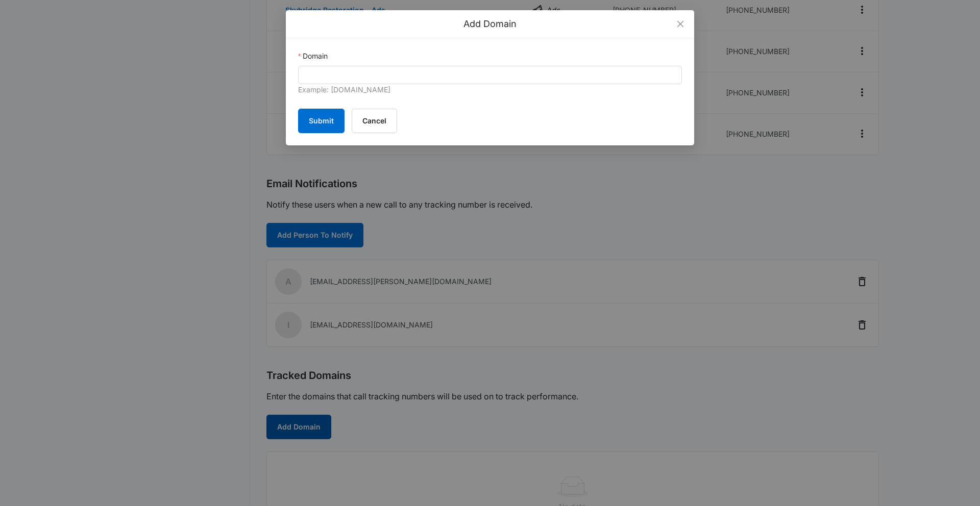 This screenshot has height=506, width=980. What do you see at coordinates (490, 24) in the screenshot?
I see `div: Add Domain` at bounding box center [490, 24].